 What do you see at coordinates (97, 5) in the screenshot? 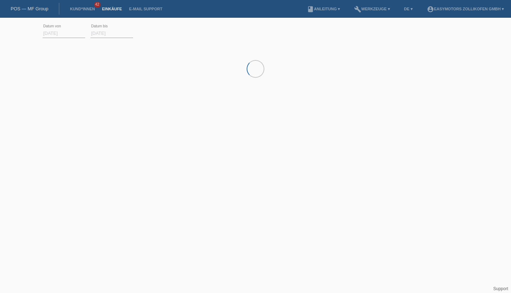
I see `span: 42` at bounding box center [97, 5].